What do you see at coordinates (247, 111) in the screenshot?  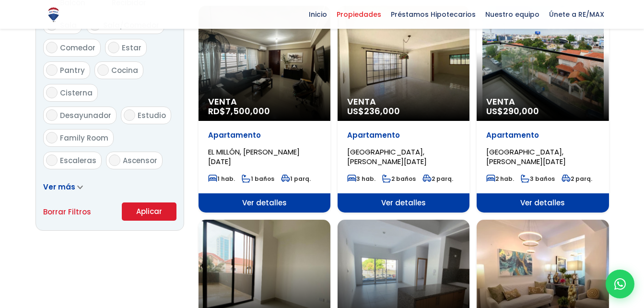 I see `span: 7,500,000` at bounding box center [247, 111].